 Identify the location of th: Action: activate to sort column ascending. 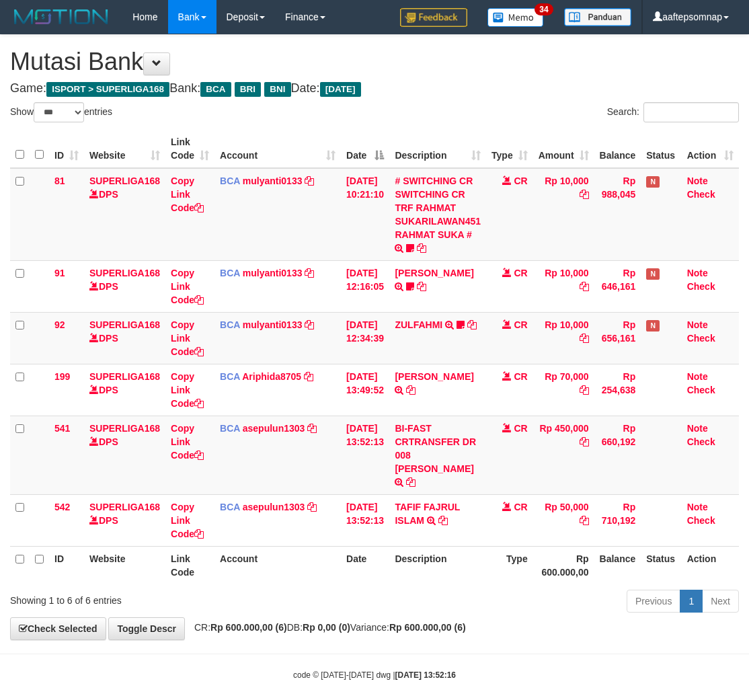
(710, 149).